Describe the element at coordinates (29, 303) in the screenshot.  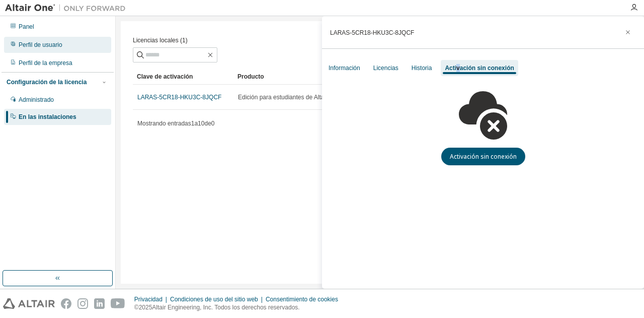
I see `img: altair_logo.svg` at that location.